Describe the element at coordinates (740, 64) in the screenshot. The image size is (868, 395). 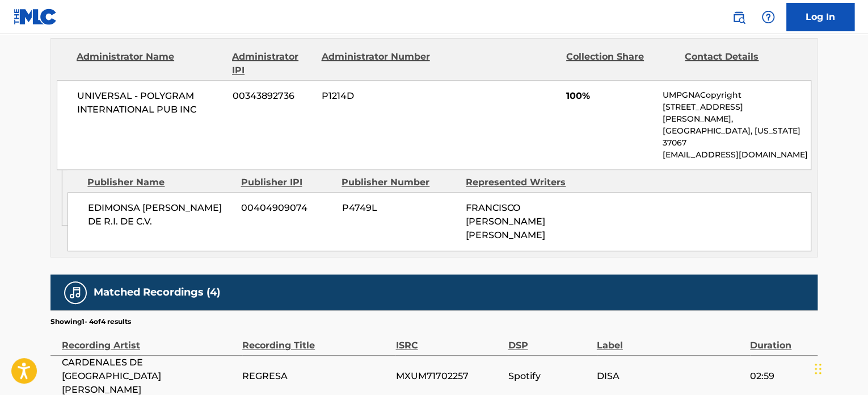
I see `div: Contact Details` at that location.